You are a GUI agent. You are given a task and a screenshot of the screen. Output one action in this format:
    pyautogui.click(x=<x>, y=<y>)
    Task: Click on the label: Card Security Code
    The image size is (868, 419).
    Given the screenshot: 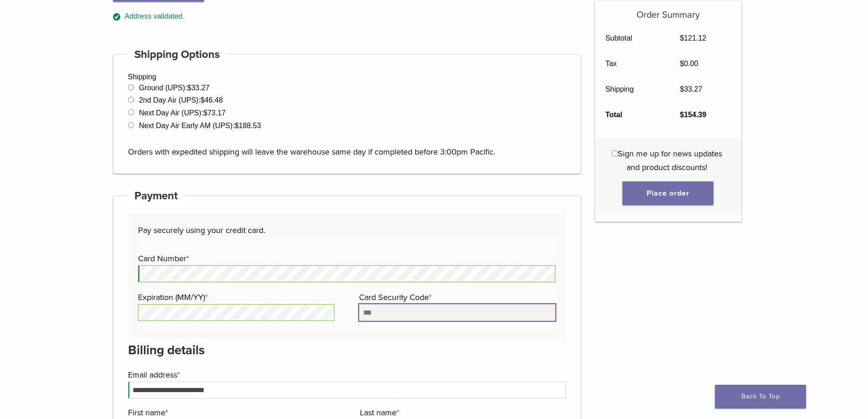 What is the action you would take?
    pyautogui.click(x=456, y=297)
    